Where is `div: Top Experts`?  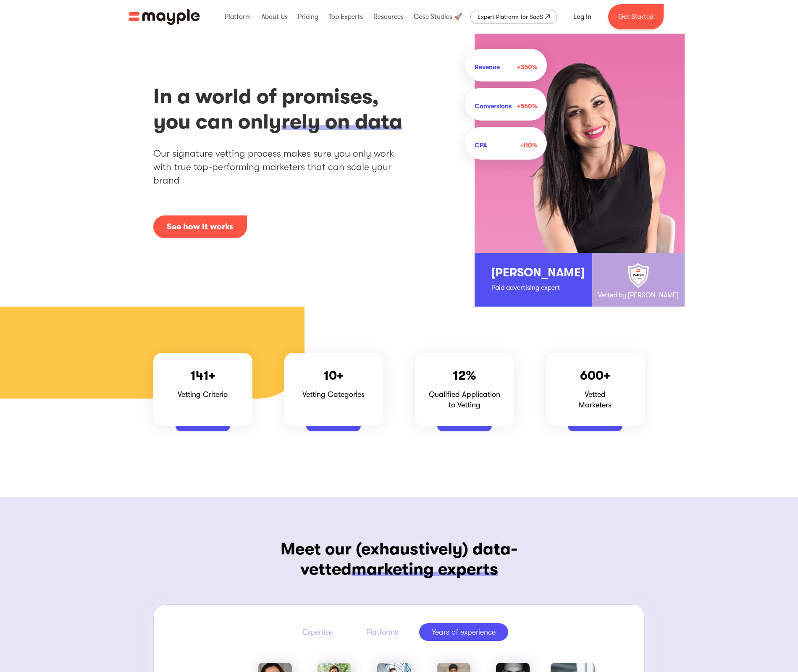
div: Top Experts is located at coordinates (345, 17).